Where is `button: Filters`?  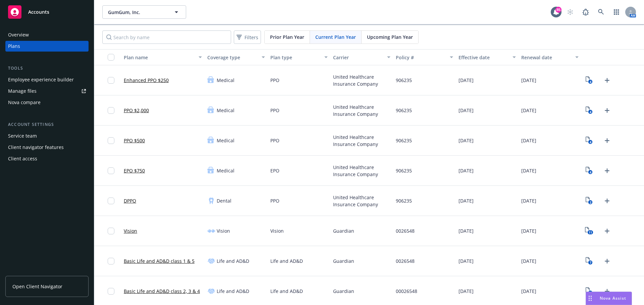
button: Filters is located at coordinates (247, 37).